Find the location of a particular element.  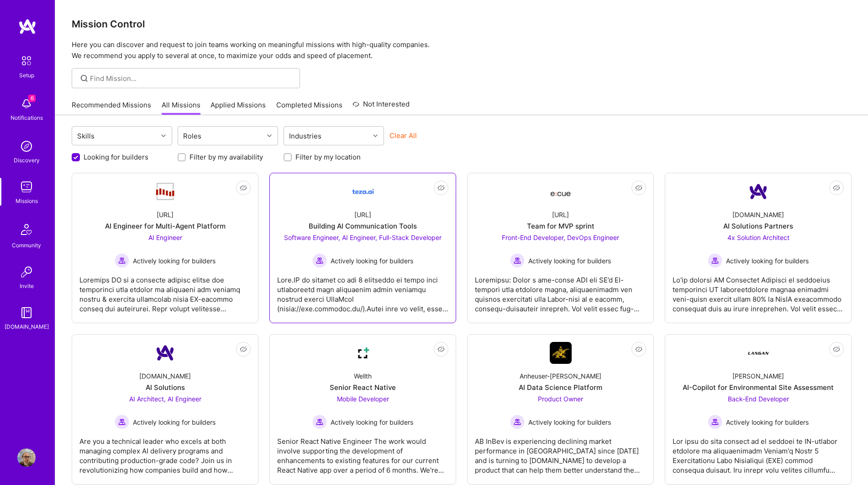

span: AI Engineer is located at coordinates (166, 237).